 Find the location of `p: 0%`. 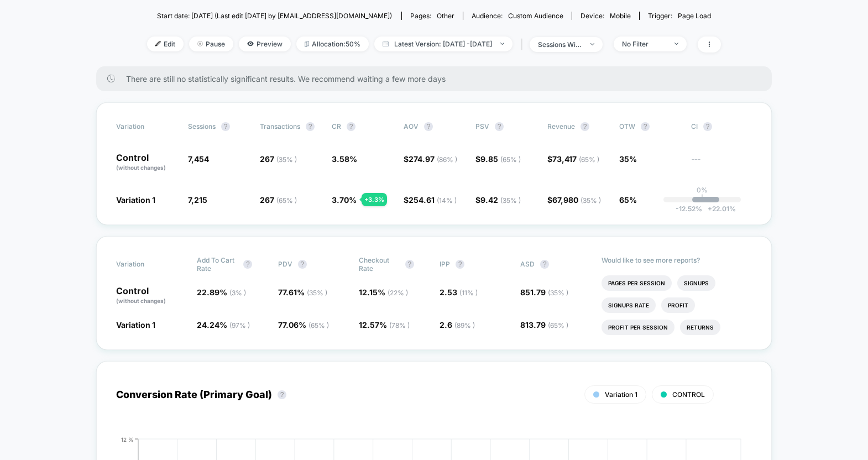

p: 0% is located at coordinates (702, 189).